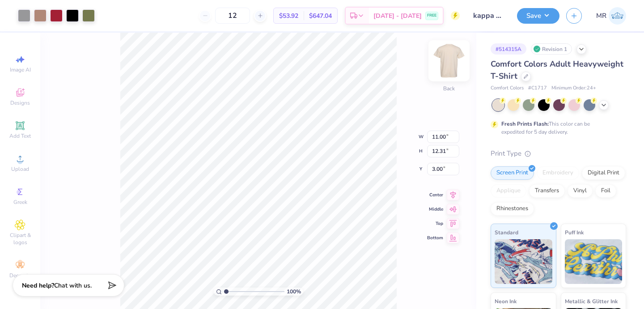 This screenshot has width=644, height=309. Describe the element at coordinates (435, 238) in the screenshot. I see `span: Bottom` at that location.